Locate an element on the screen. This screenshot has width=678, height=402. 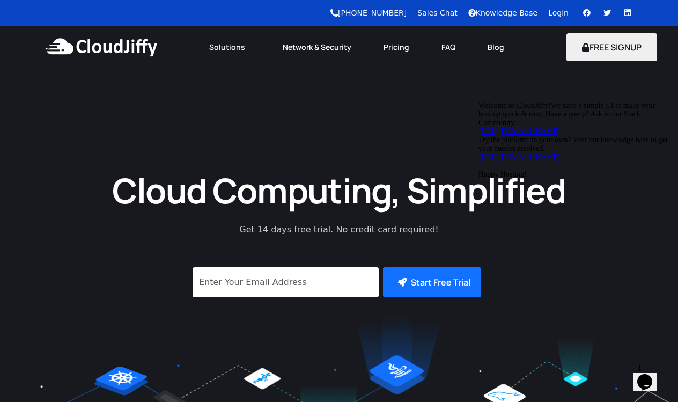
div: Welcome to CloudJiffy!We have a simple UI to make your hosting quick & easy. Have a query? Ask in... is located at coordinates (101, 43).